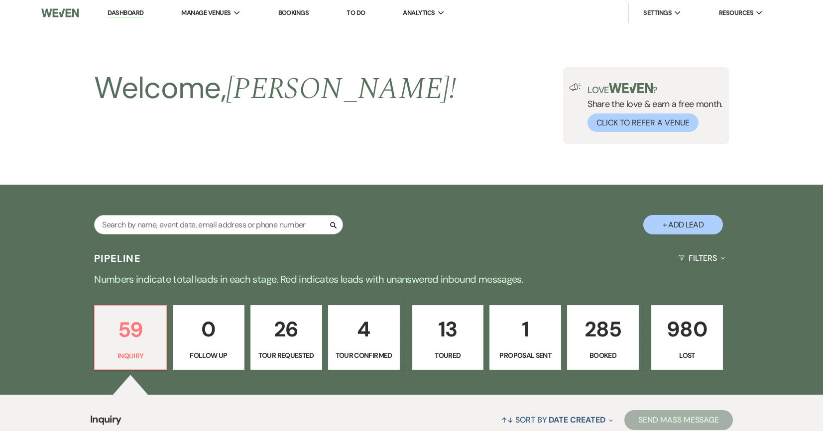  Describe the element at coordinates (364, 338) in the screenshot. I see `a: 4Tour Confirmed` at that location.